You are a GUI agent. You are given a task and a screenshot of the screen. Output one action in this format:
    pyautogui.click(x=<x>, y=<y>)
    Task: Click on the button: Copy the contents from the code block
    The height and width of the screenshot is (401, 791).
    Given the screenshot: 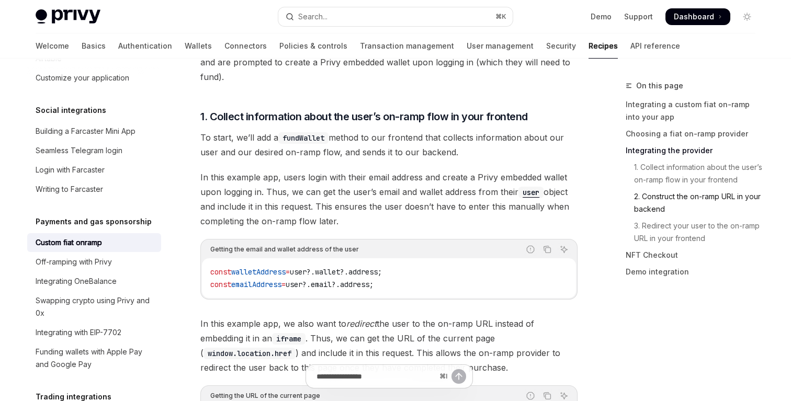 What is the action you would take?
    pyautogui.click(x=548, y=250)
    